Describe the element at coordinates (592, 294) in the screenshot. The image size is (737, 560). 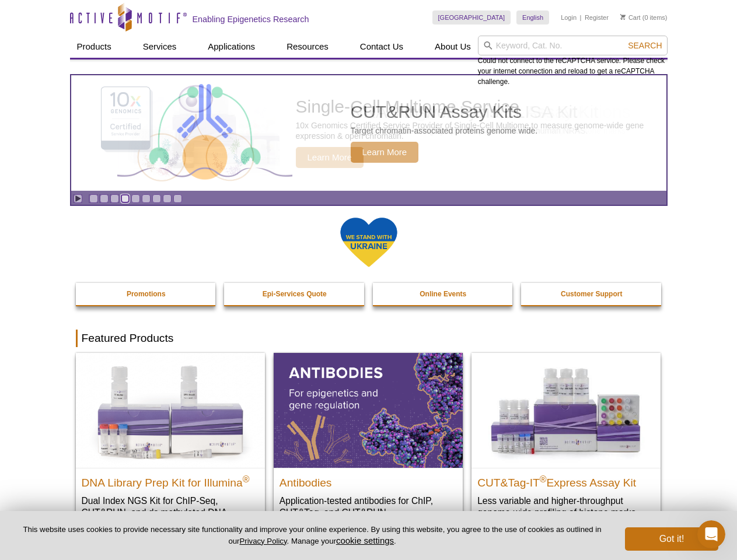
I see `a: Customer Support` at that location.